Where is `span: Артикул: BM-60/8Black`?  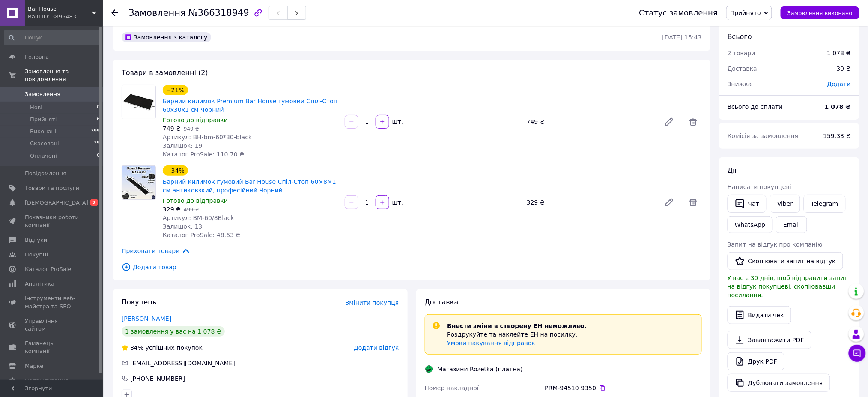 span: Артикул: BM-60/8Black is located at coordinates (198, 218).